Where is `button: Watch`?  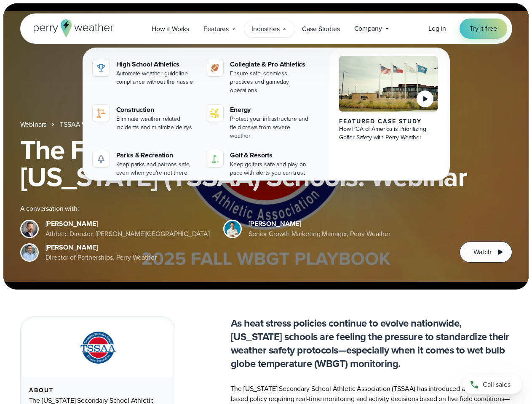
button: Watch is located at coordinates (486, 252).